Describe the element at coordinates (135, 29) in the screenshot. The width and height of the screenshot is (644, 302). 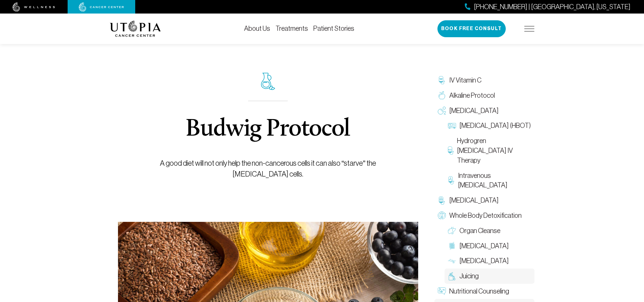
I see `img: logo` at that location.